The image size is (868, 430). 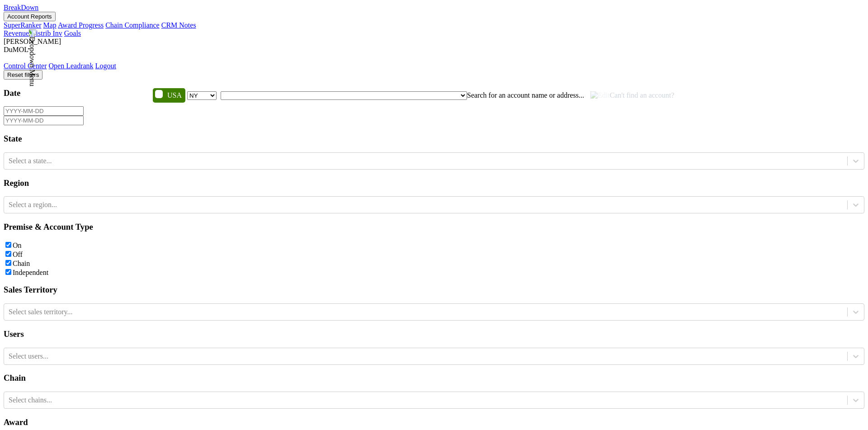 I want to click on a: Logout, so click(x=106, y=65).